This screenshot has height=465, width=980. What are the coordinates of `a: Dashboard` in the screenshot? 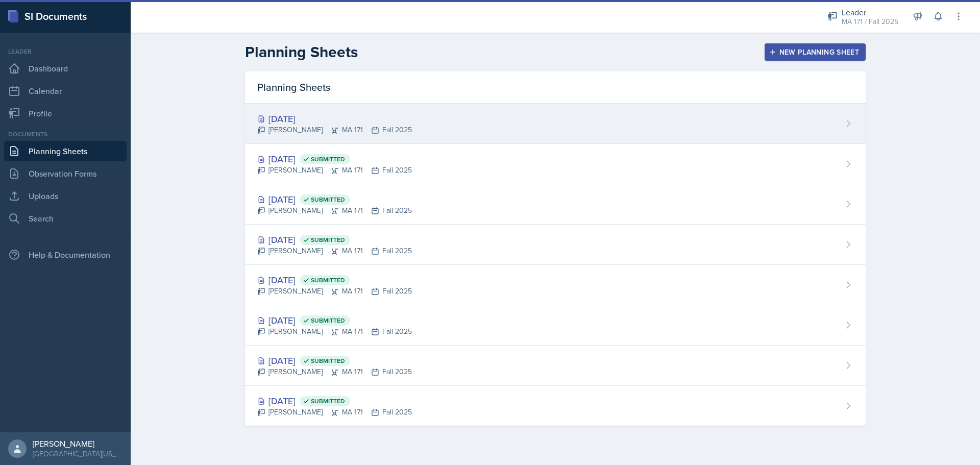 It's located at (65, 69).